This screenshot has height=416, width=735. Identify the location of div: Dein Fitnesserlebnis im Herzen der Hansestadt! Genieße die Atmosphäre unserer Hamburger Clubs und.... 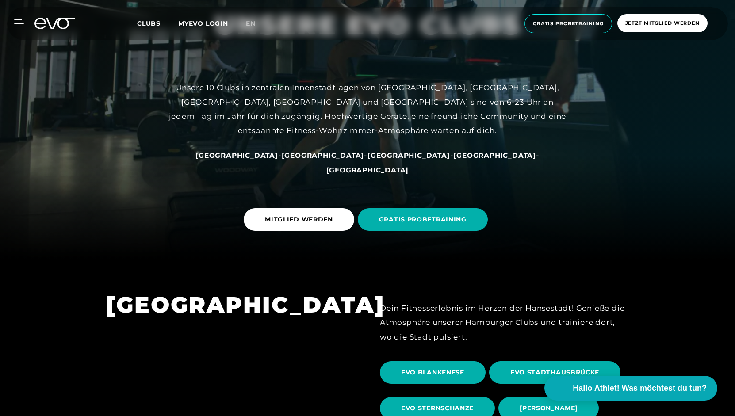
(505, 322).